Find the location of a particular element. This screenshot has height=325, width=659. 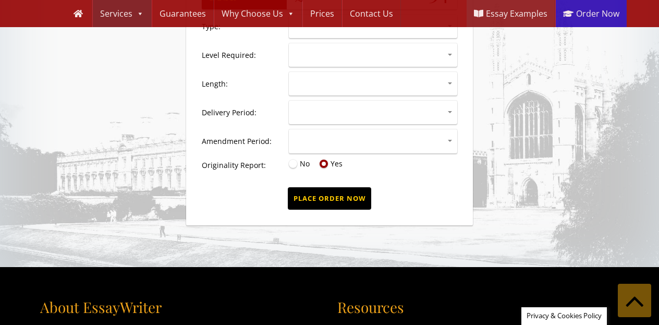

label: Yes is located at coordinates (336, 164).